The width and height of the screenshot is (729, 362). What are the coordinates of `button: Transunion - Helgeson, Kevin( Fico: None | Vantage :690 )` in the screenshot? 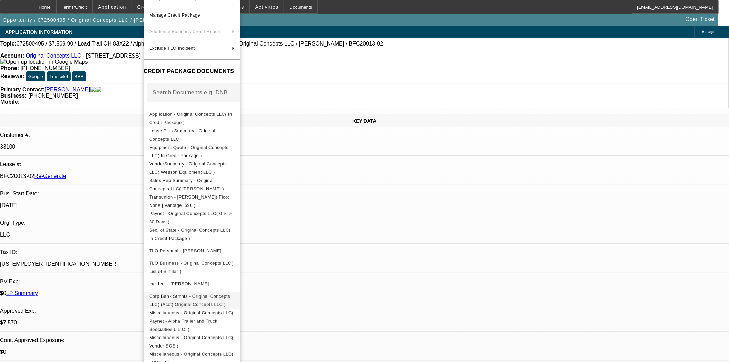 It's located at (192, 201).